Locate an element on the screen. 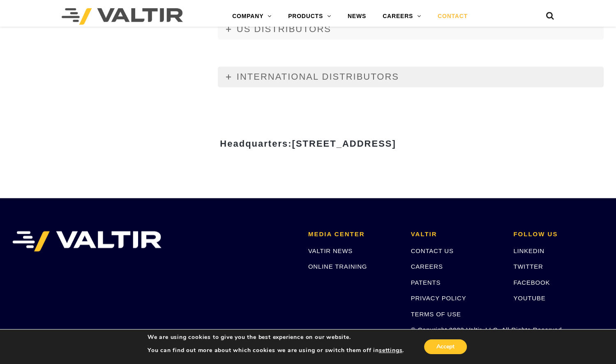 This screenshot has height=364, width=616. a: LINKEDIN is located at coordinates (529, 250).